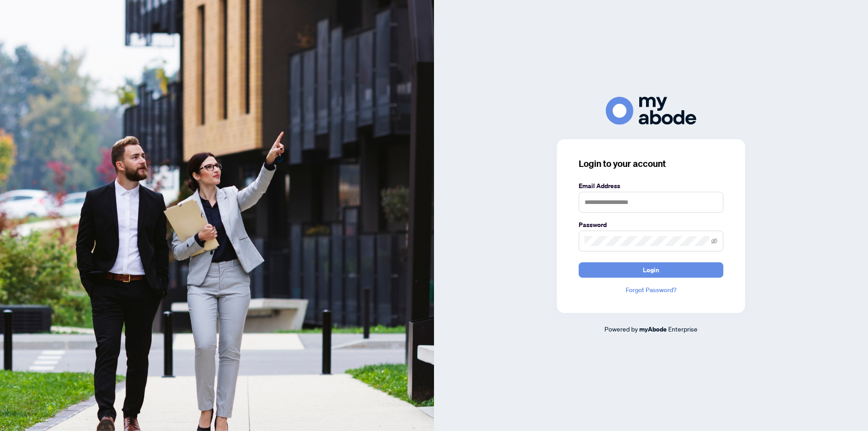 The height and width of the screenshot is (431, 868). Describe the element at coordinates (621, 329) in the screenshot. I see `span: Powered by` at that location.